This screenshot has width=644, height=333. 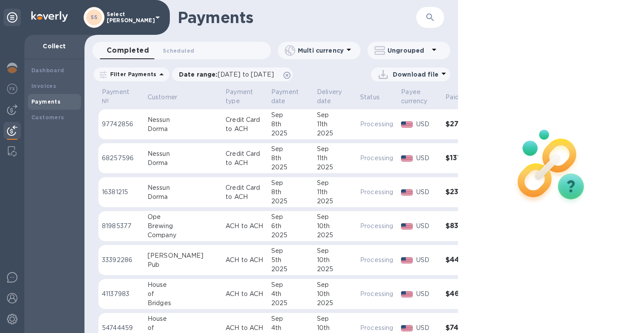 I want to click on p: Date range :, so click(x=228, y=74).